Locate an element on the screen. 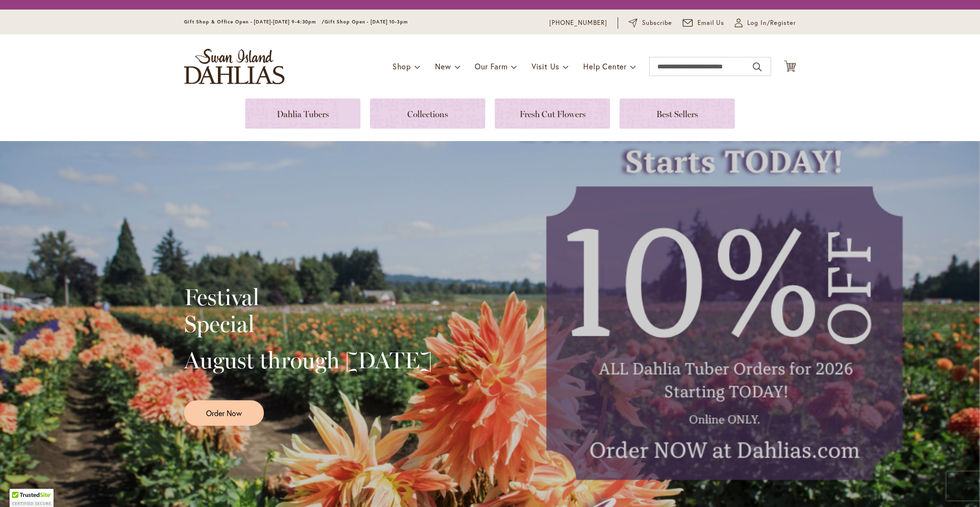 This screenshot has width=980, height=507. span: Help Center is located at coordinates (605, 66).